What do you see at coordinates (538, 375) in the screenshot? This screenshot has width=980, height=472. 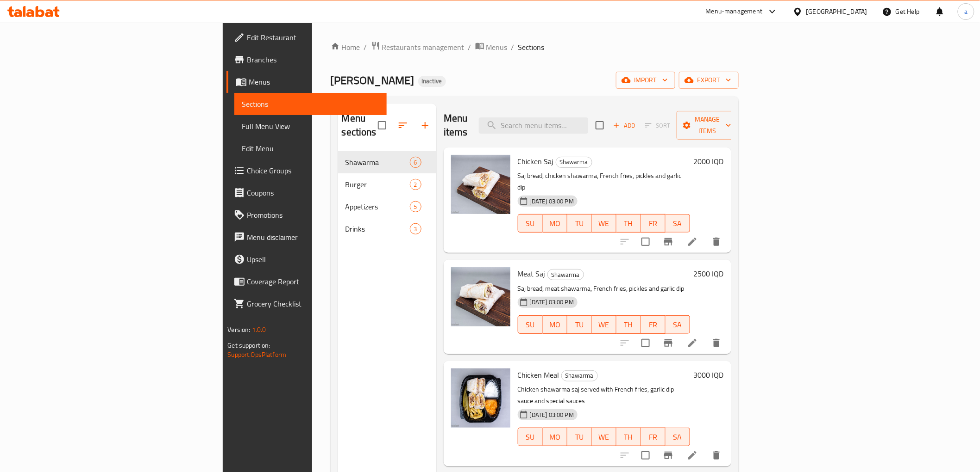 I see `span: Chicken Meal` at bounding box center [538, 375].